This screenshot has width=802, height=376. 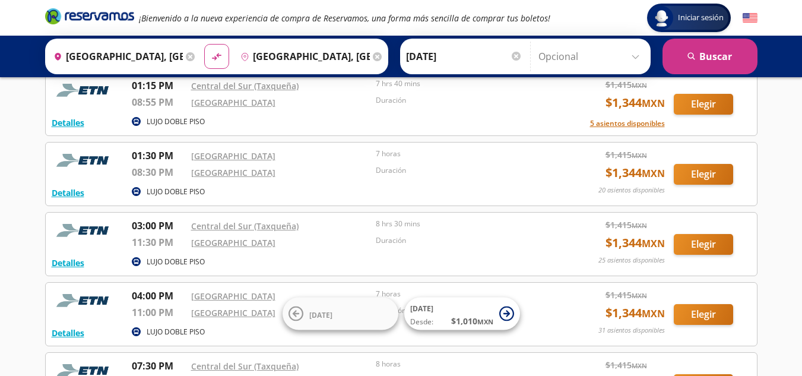 I want to click on p: 20 asientos disponibles, so click(x=631, y=190).